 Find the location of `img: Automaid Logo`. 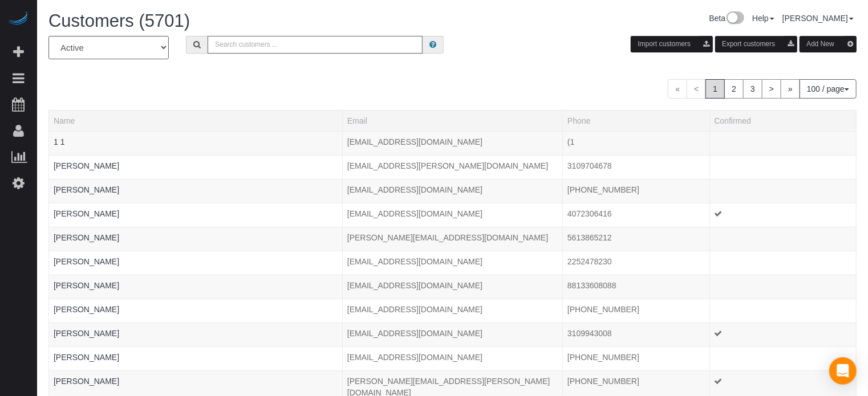

img: Automaid Logo is located at coordinates (18, 19).